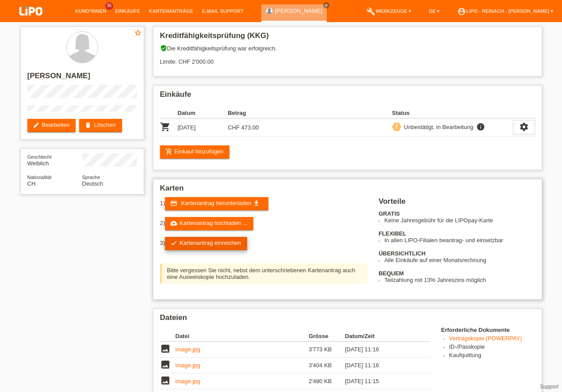 The height and width of the screenshot is (392, 562). I want to click on td: 3'773 KB, so click(327, 350).